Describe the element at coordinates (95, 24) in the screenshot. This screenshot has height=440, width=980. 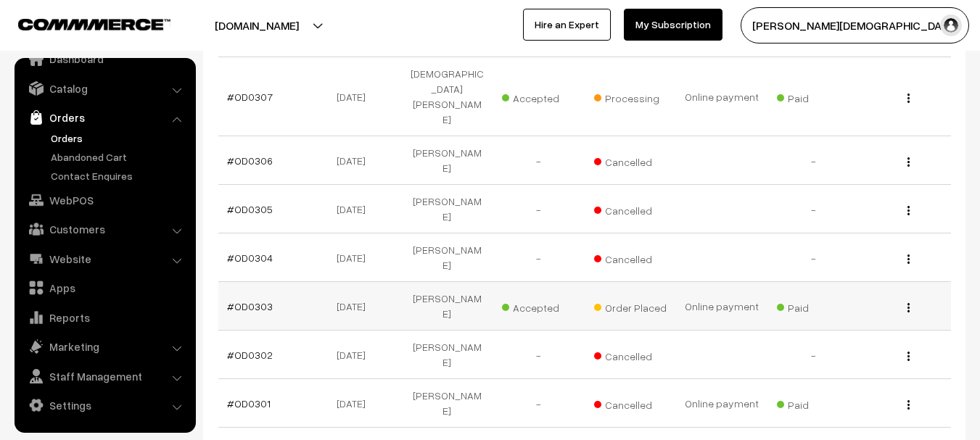
I see `img: COMMMERCE` at that location.